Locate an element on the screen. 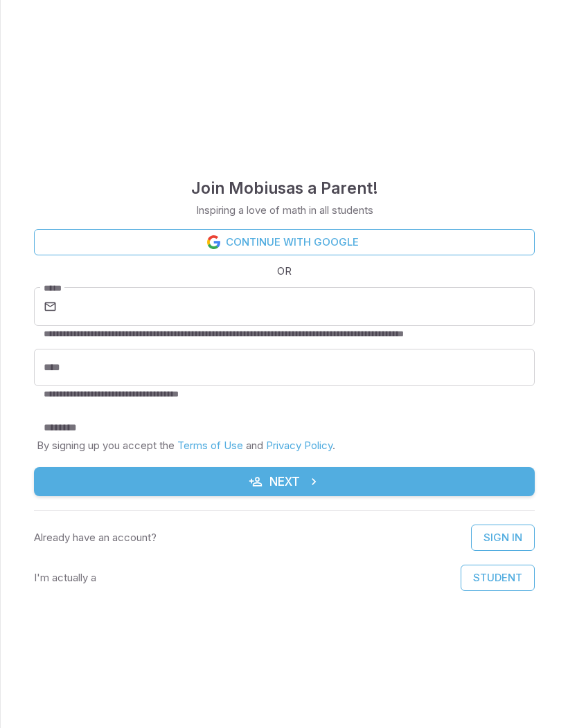 Image resolution: width=568 pixels, height=728 pixels. p: By signing up you accept the and . is located at coordinates (284, 446).